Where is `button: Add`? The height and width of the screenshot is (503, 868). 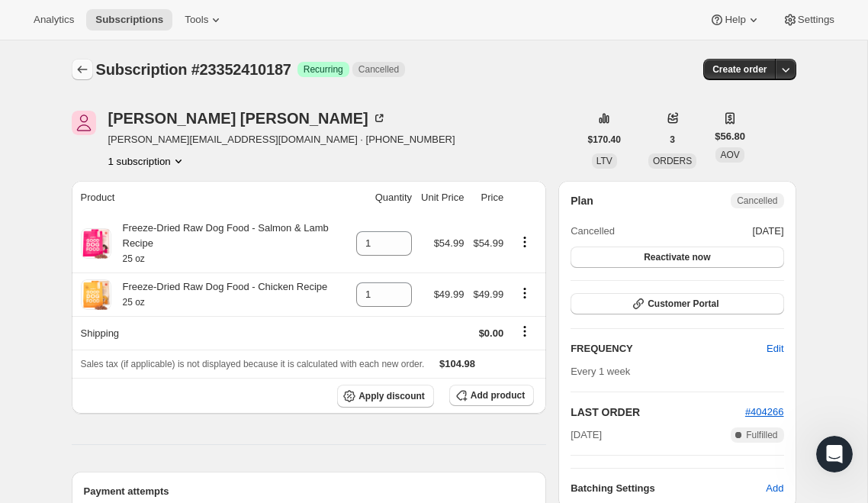
button: Add is located at coordinates (774, 488).